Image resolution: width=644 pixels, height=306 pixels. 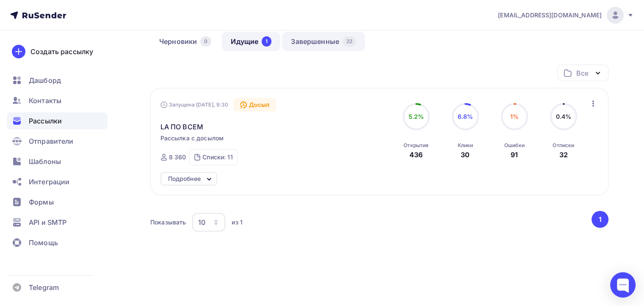 I want to click on span: Рассылка с досылом, so click(x=192, y=138).